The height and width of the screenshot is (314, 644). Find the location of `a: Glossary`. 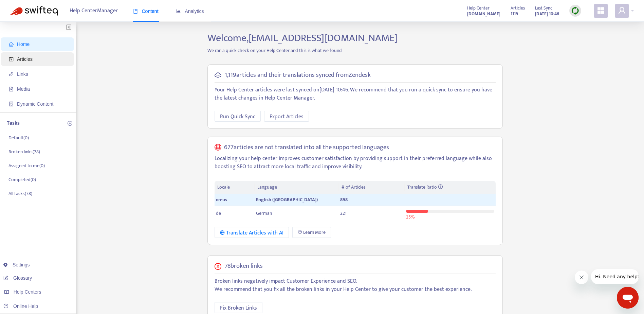

a: Glossary is located at coordinates (18, 278).